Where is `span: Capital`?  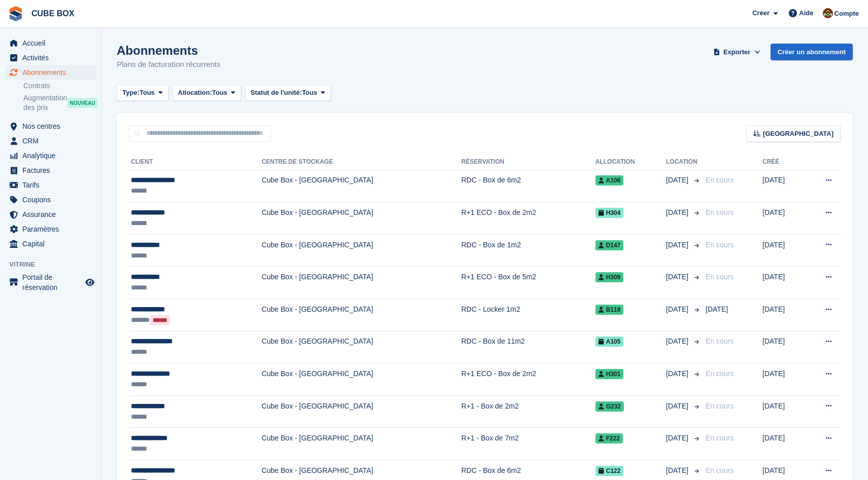 span: Capital is located at coordinates (53, 244).